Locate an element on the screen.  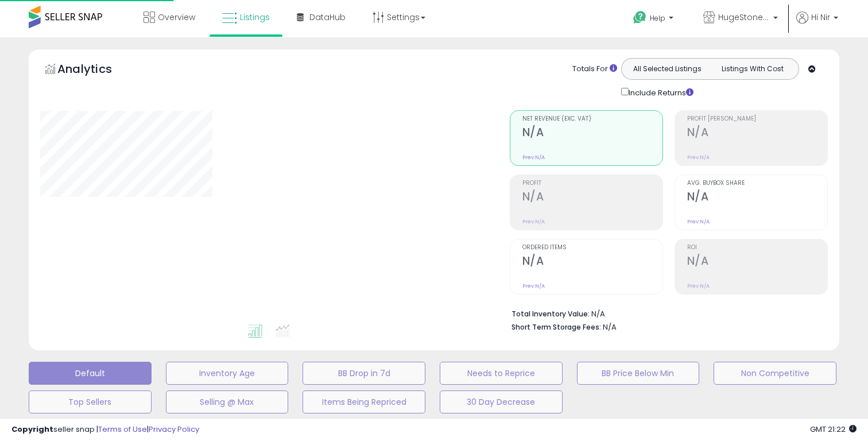
button: Items Being Repriced is located at coordinates (364, 402).